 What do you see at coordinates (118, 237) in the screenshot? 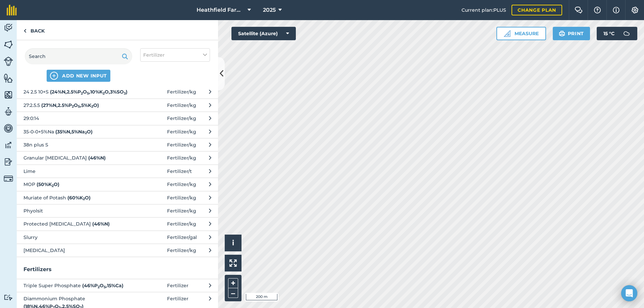
I see `button: Slurry Fertilizer/gal` at bounding box center [118, 237].